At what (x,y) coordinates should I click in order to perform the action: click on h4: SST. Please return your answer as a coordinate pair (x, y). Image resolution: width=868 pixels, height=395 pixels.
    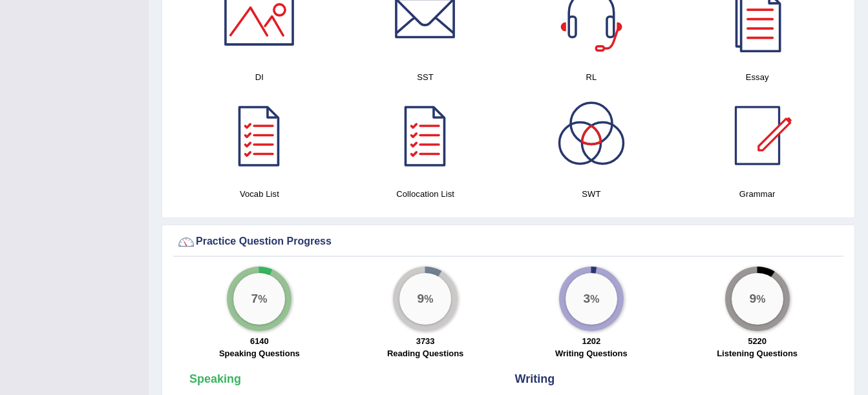
    Looking at the image, I should click on (426, 77).